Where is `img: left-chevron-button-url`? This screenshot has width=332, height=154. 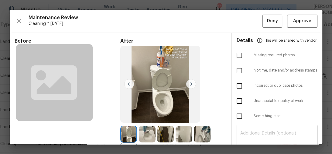
img: left-chevron-button-url is located at coordinates (129, 84).